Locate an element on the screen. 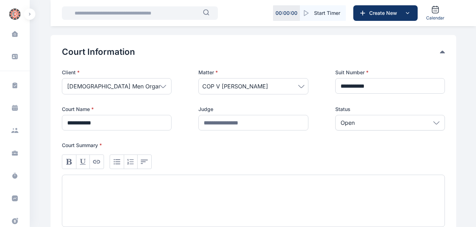 Image resolution: width=476 pixels, height=227 pixels. span: Calendar is located at coordinates (435, 18).